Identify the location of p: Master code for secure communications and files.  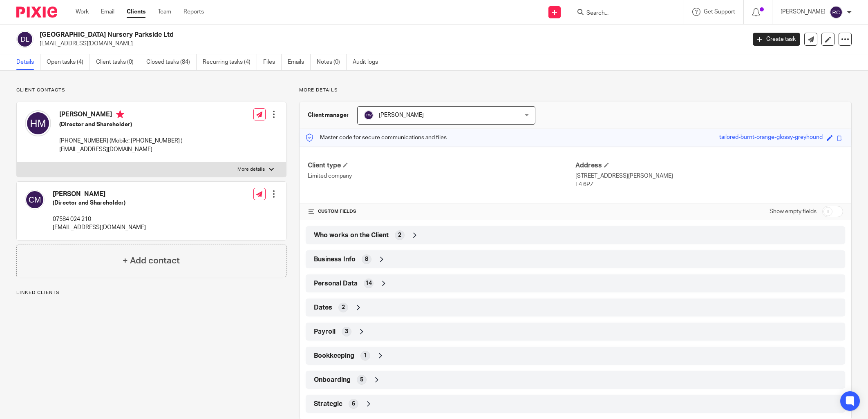
(376, 137).